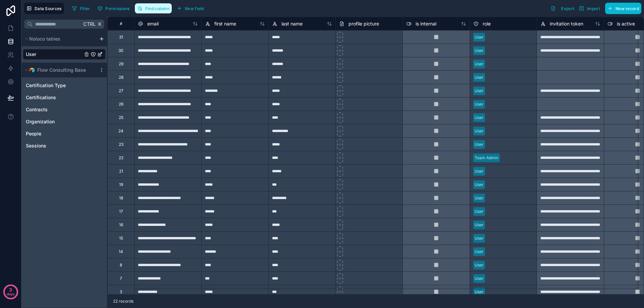 The height and width of the screenshot is (308, 644). I want to click on span: invitation token, so click(567, 24).